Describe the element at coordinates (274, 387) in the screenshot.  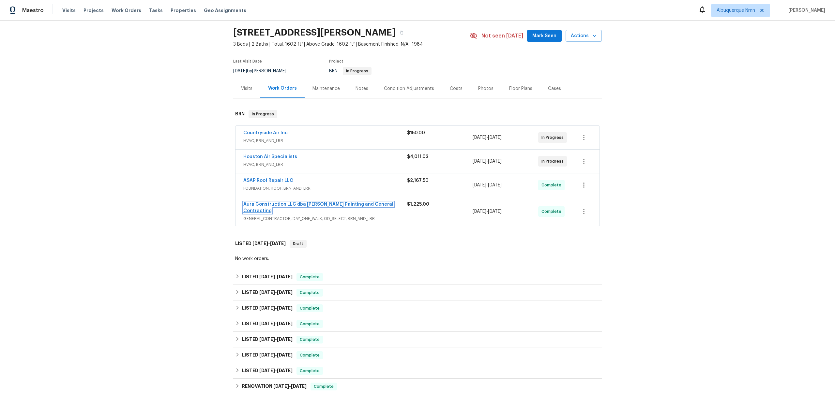
I see `h6: RENOVATION` at that location.